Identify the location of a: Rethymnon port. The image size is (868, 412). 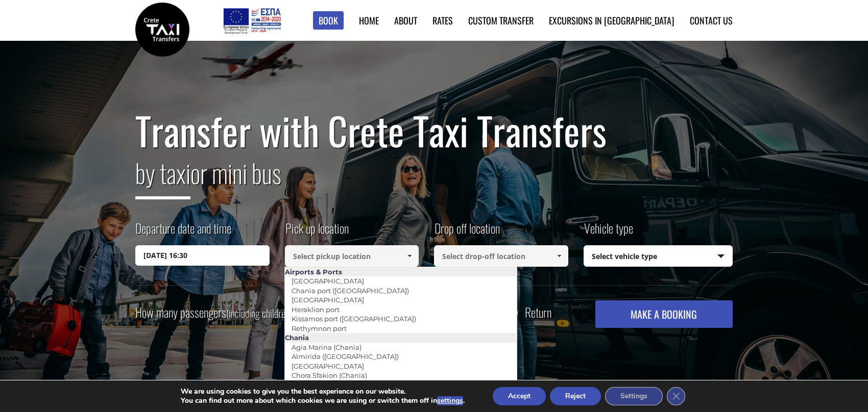
(319, 328).